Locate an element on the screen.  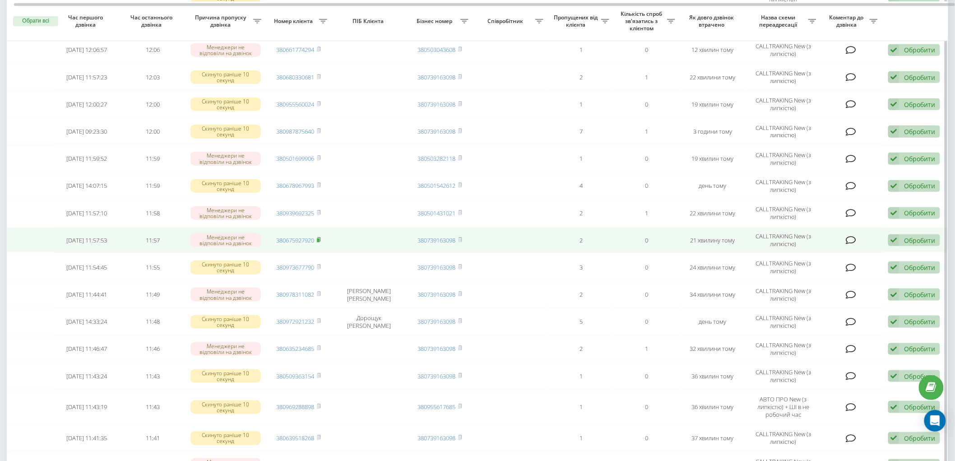
a: 380509363154 is located at coordinates (296, 376).